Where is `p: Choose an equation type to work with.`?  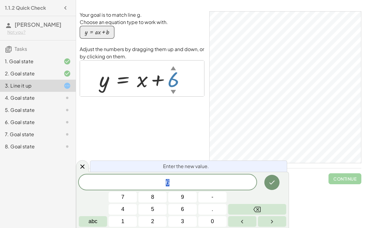
p: Choose an equation type to work with. is located at coordinates (142, 22).